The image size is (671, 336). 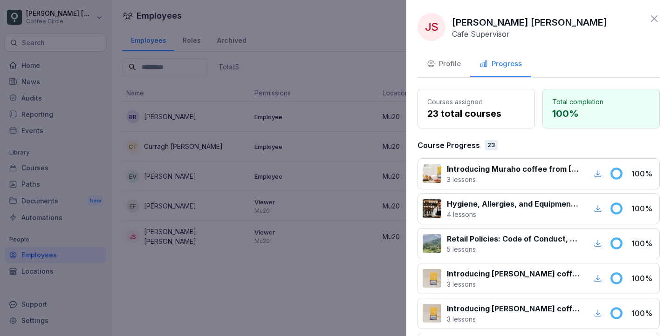 What do you see at coordinates (513, 204) in the screenshot?
I see `p: Hygiene, Allergies, and Equipment Handling` at bounding box center [513, 204].